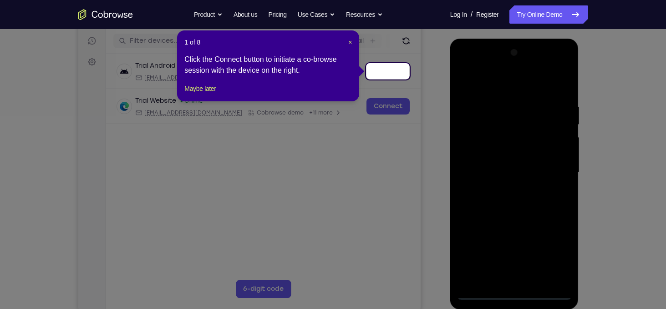 This screenshot has height=309, width=666. I want to click on h1: Connect, so click(60, 13).